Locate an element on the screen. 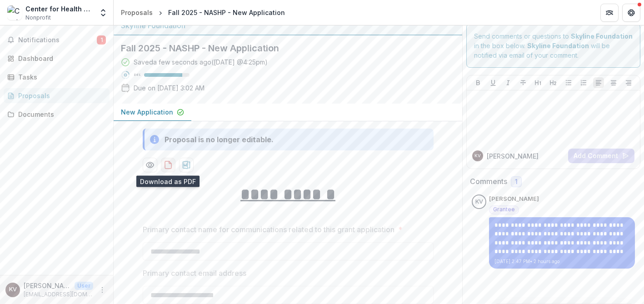  button: Align Center is located at coordinates (614, 83).